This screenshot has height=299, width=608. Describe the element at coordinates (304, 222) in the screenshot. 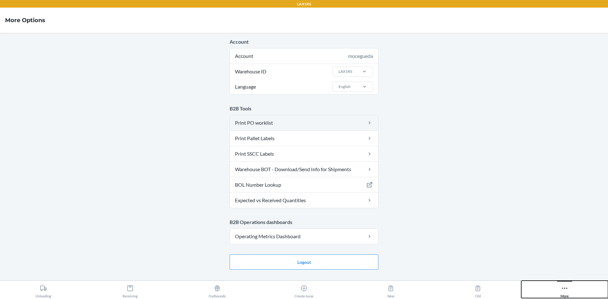

I see `p: B2B Operations dashboards` at that location.